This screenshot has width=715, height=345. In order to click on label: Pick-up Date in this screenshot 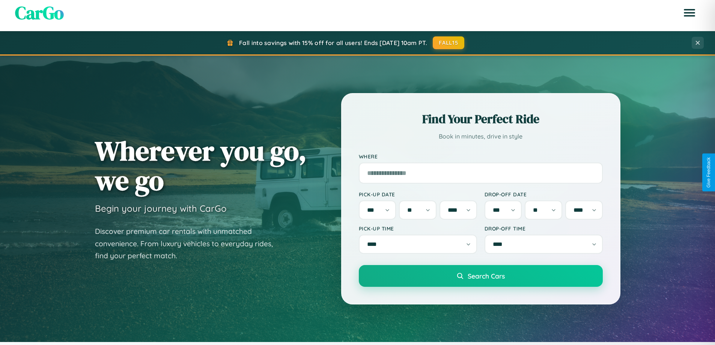, I will do `click(418, 194)`.